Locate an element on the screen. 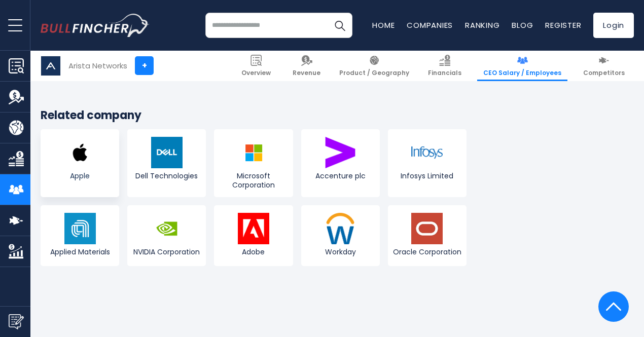  span: Competitors is located at coordinates (604, 73).